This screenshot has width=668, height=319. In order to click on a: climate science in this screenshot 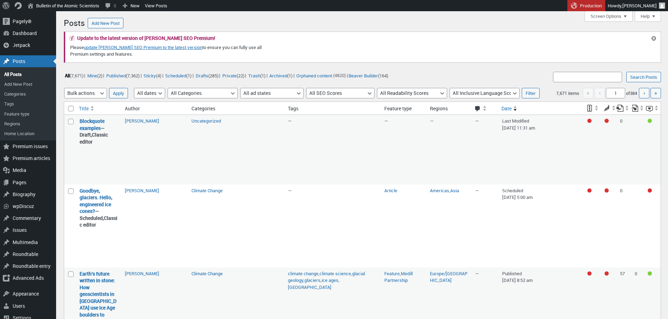, I will do `click(335, 274)`.